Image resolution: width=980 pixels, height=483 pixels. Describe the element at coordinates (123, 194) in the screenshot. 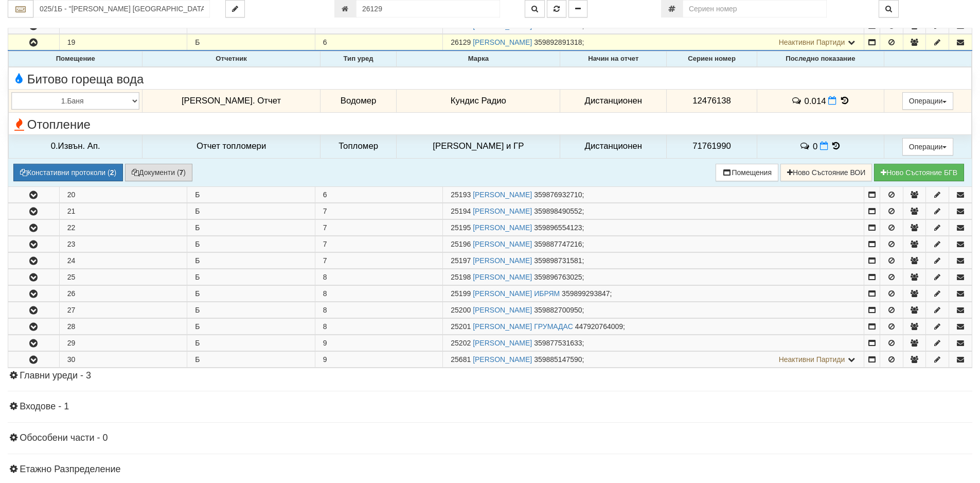

I see `td: 20` at that location.